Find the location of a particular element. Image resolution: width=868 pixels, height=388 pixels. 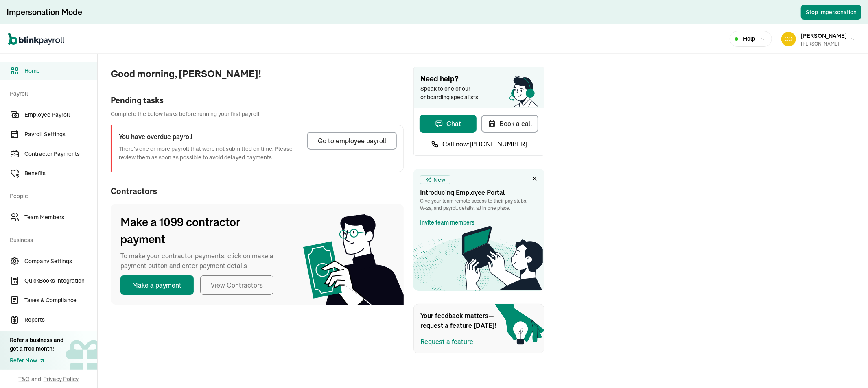

span: QuickBooks Integration is located at coordinates (60, 281).